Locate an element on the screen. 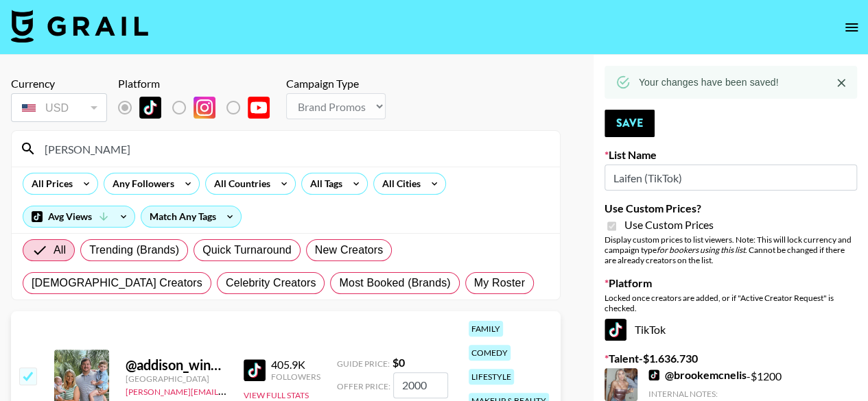  div: Display custom prices to list viewers. Note: This will lock currency and campaign type . Cannot b... is located at coordinates (731, 250).